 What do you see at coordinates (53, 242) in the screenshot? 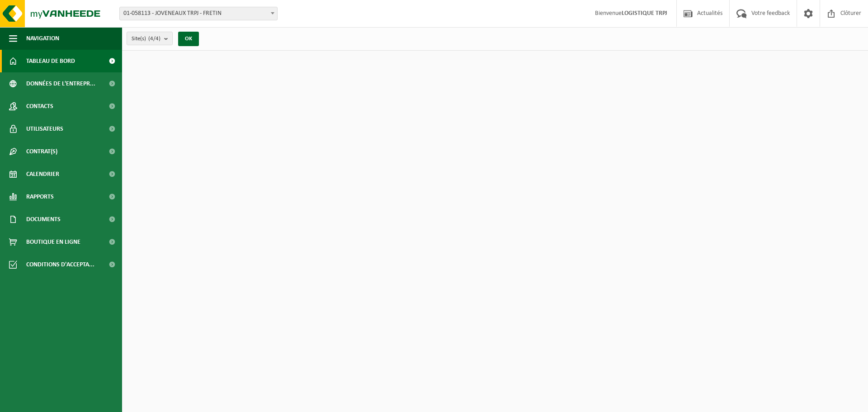
I see `span: Boutique en ligne` at bounding box center [53, 242].